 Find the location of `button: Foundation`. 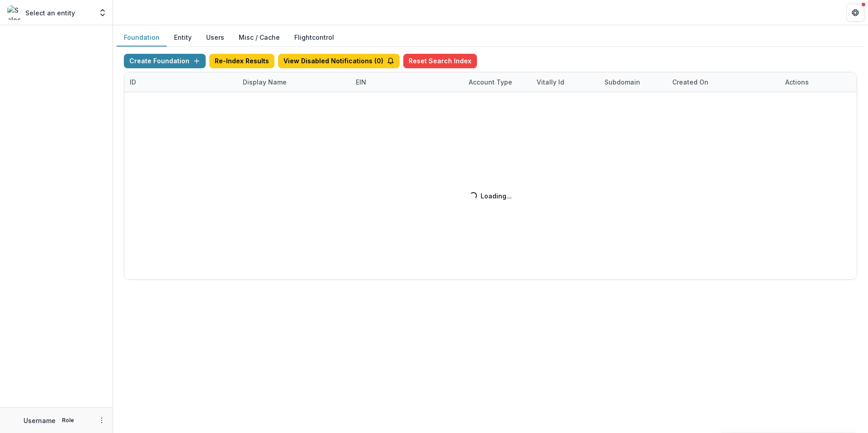

button: Foundation is located at coordinates (141, 37).